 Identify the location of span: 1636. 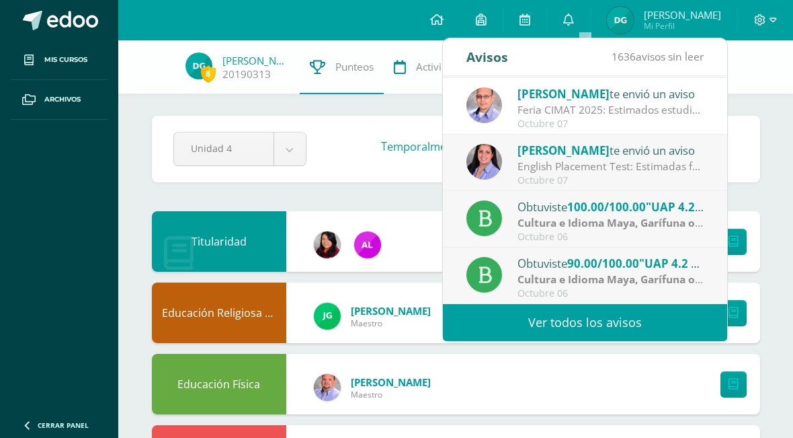
(624, 56).